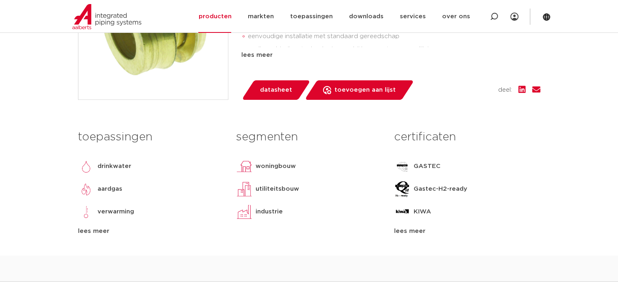 Image resolution: width=618 pixels, height=282 pixels. Describe the element at coordinates (244, 212) in the screenshot. I see `img: industrie` at that location.